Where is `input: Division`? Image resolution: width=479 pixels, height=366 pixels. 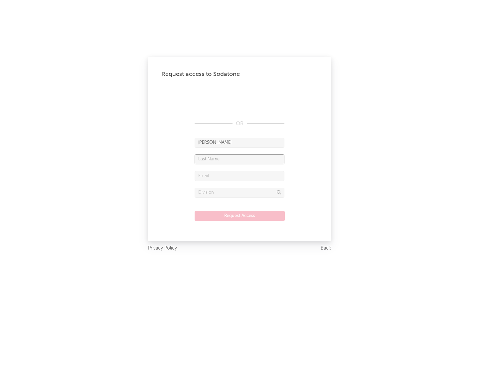 input: Division is located at coordinates (240, 193).